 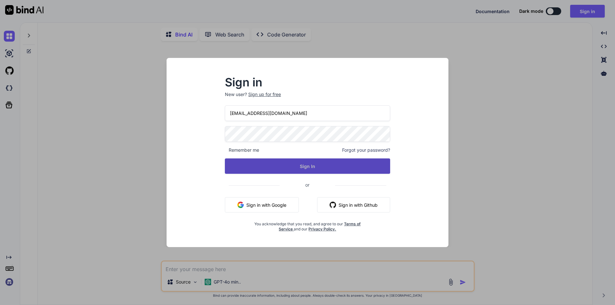 What do you see at coordinates (265, 95) in the screenshot?
I see `div: Sign up for free` at bounding box center [265, 95].